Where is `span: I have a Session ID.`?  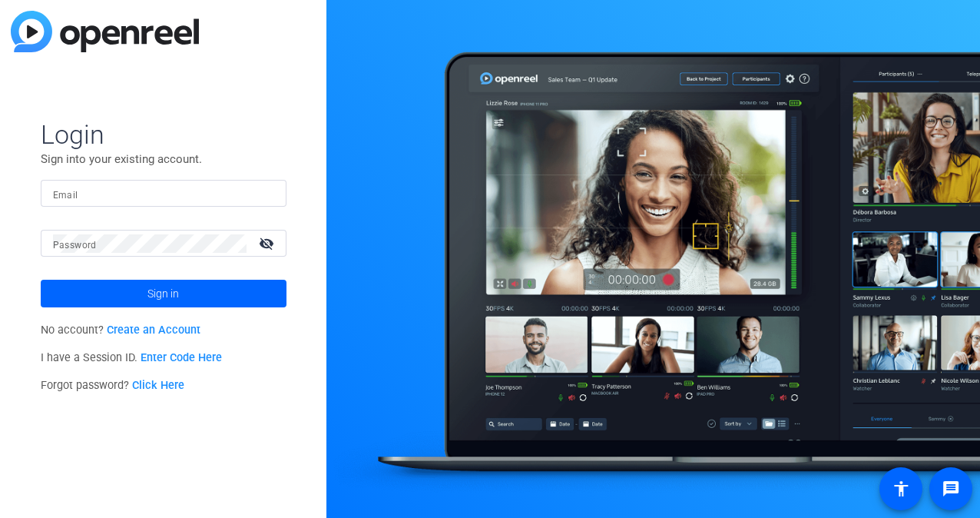
span: I have a Session ID. is located at coordinates (131, 357).